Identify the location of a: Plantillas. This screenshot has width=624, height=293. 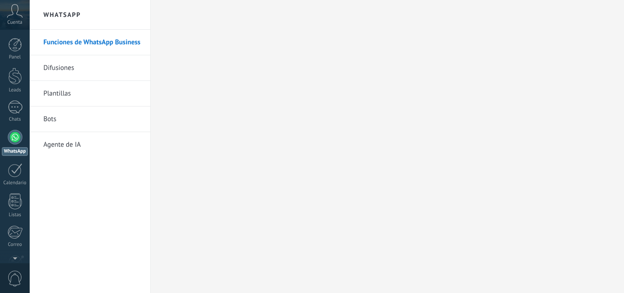
(92, 94).